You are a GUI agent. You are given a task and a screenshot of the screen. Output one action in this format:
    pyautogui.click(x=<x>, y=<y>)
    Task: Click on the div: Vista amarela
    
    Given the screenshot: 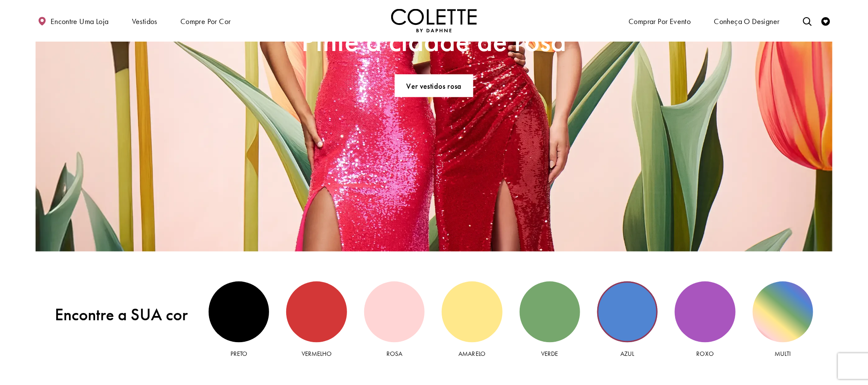 What is the action you would take?
    pyautogui.click(x=472, y=311)
    